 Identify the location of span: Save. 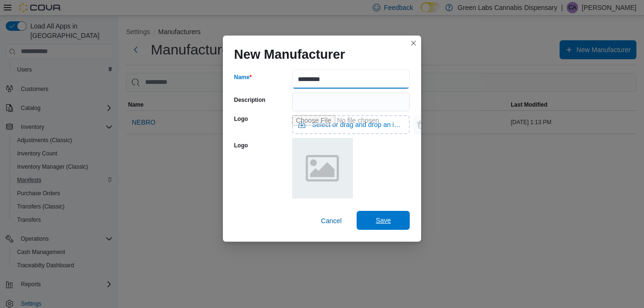
(383, 220).